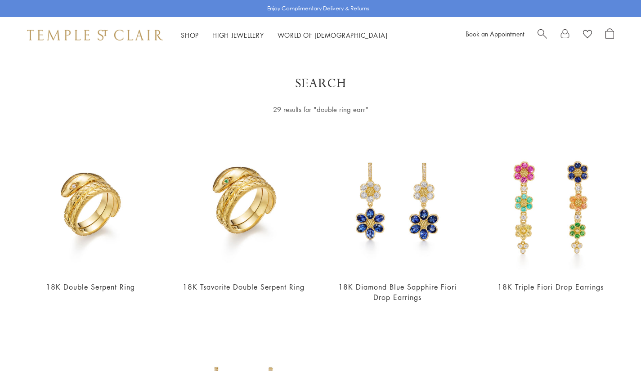 The width and height of the screenshot is (641, 371). I want to click on a: View Wishlist, so click(588, 35).